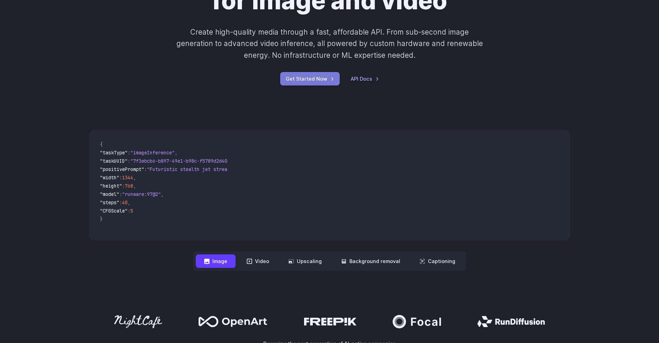  I want to click on span: "7f3ebcb6-b897-49e1-b98c-f5789d2d40d7", so click(183, 161).